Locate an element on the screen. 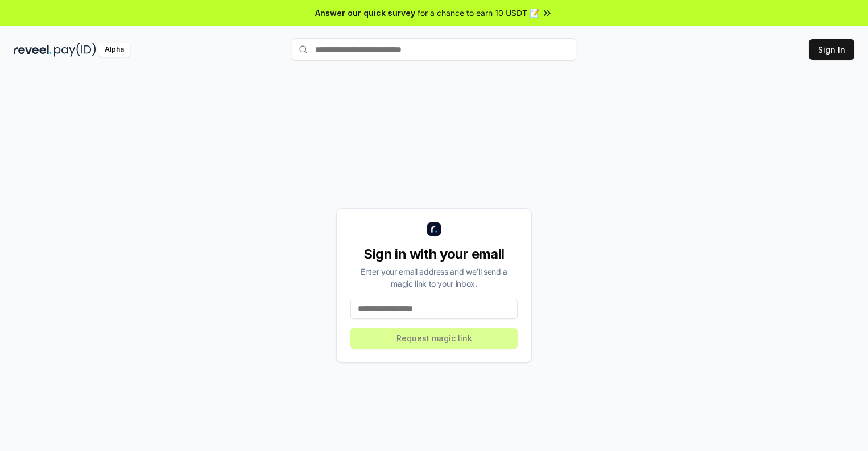  span: for a chance to earn 10 USDT 📝 is located at coordinates (478, 13).